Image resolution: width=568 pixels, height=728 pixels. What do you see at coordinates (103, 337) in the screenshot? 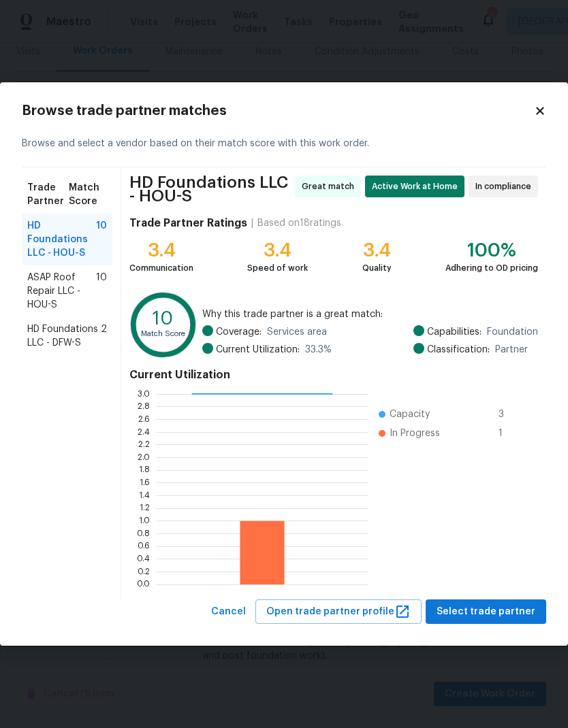
I see `span: 2` at bounding box center [103, 337].